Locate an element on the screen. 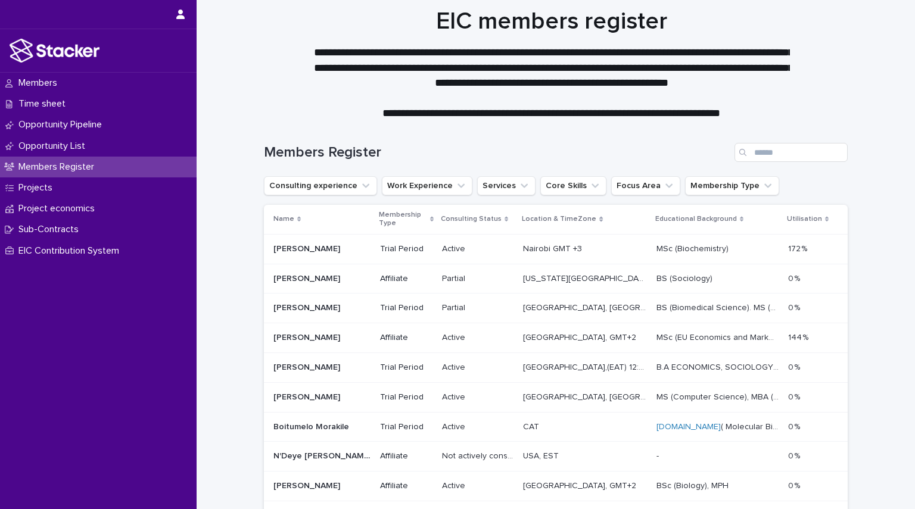 The image size is (915, 509). p: 144 % is located at coordinates (800, 337).